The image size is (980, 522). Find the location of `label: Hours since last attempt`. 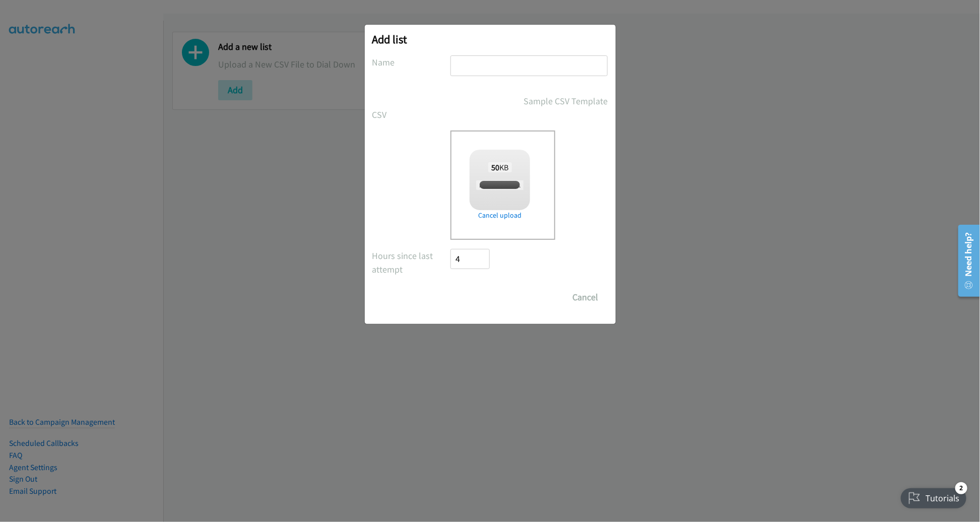

label: Hours since last attempt is located at coordinates (412, 263).